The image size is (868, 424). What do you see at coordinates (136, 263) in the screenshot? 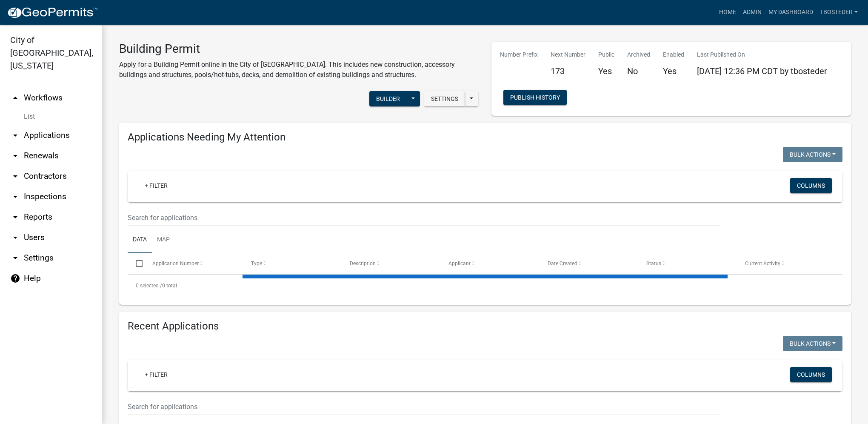
I see `datatable-header-cell: Select` at bounding box center [136, 263].